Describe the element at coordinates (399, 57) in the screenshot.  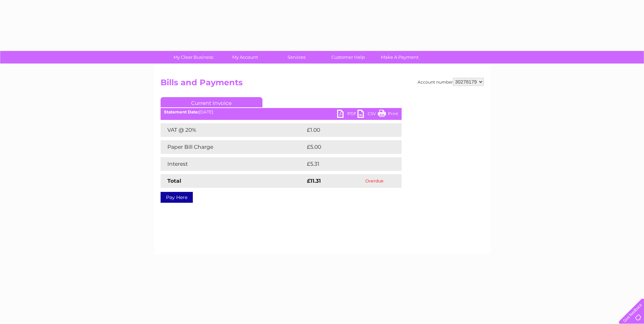
I see `a: Make A Payment` at that location.